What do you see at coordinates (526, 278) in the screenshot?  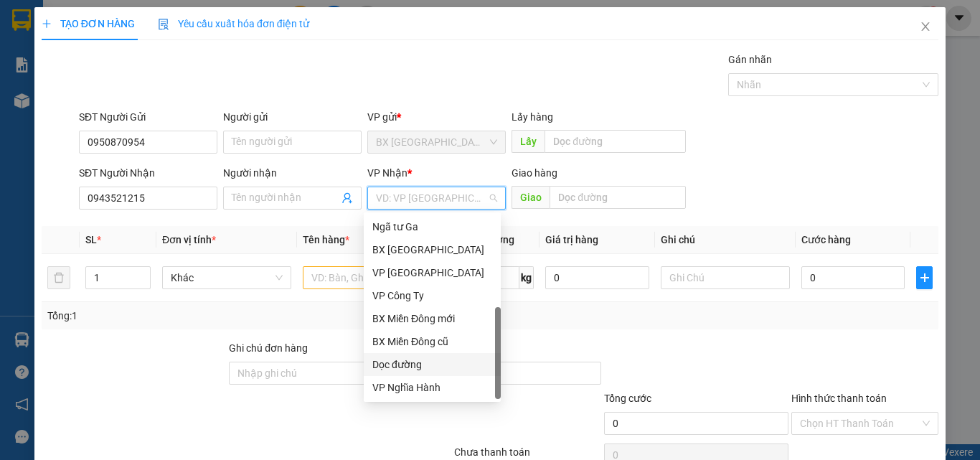 I see `span: kg` at bounding box center [526, 278].